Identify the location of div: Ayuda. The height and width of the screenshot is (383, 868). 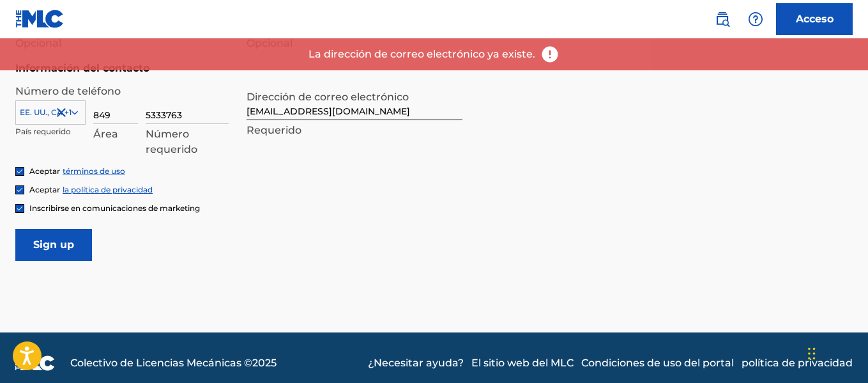
(755, 20).